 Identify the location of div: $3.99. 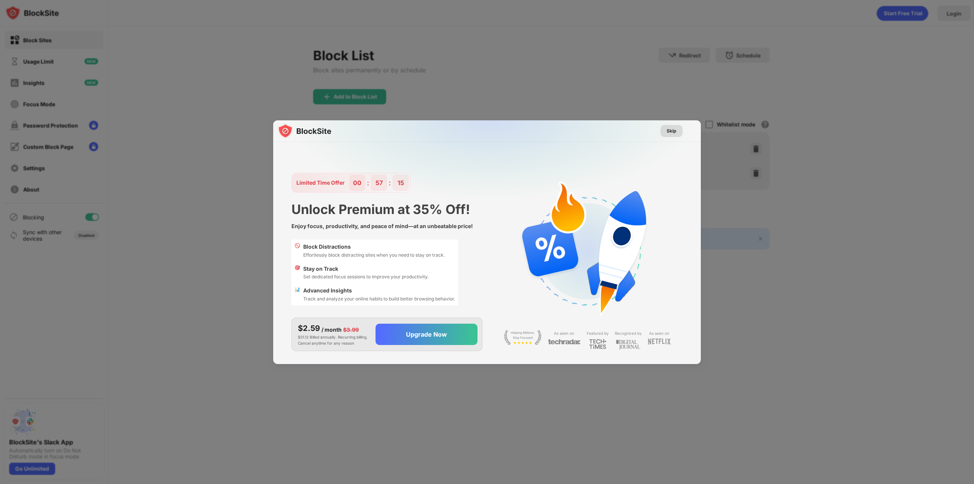
(351, 329).